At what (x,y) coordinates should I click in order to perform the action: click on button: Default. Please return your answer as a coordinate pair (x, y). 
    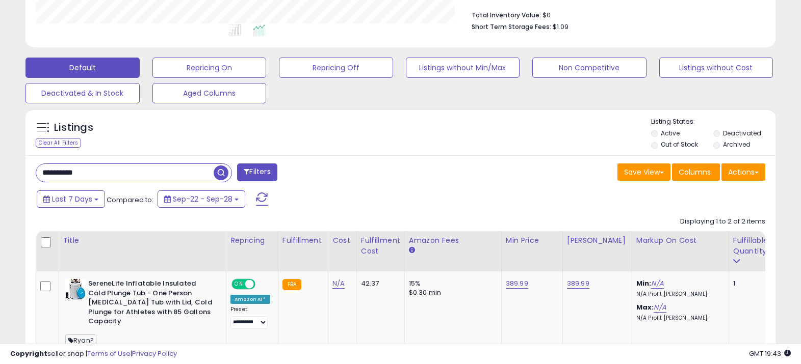
    Looking at the image, I should click on (83, 68).